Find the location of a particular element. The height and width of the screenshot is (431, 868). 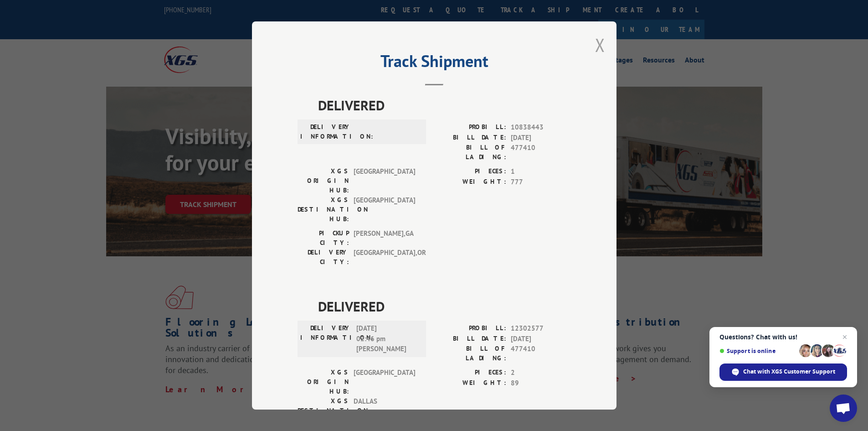

span: 89 is located at coordinates (541, 383).